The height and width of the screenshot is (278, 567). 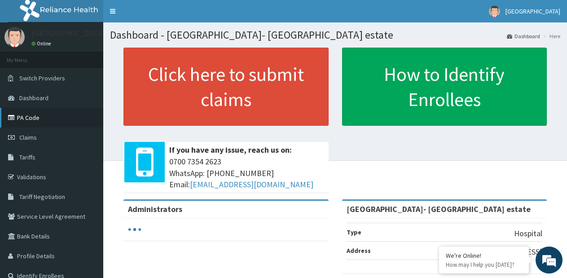 I want to click on li: Here, so click(x=551, y=36).